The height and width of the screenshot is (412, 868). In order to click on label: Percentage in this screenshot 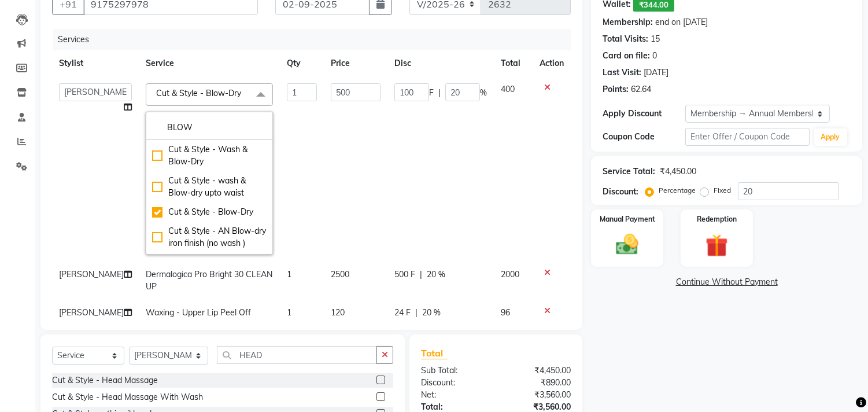, I will do `click(677, 190)`.